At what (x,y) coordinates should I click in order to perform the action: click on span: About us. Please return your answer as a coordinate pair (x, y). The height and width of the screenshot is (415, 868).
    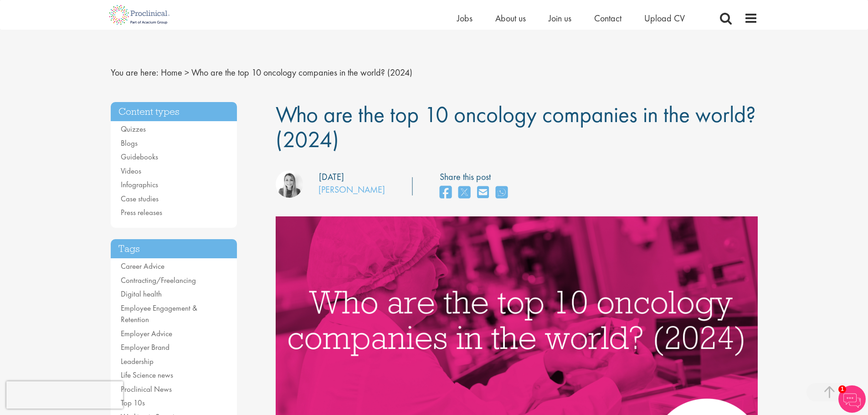
    Looking at the image, I should click on (510, 18).